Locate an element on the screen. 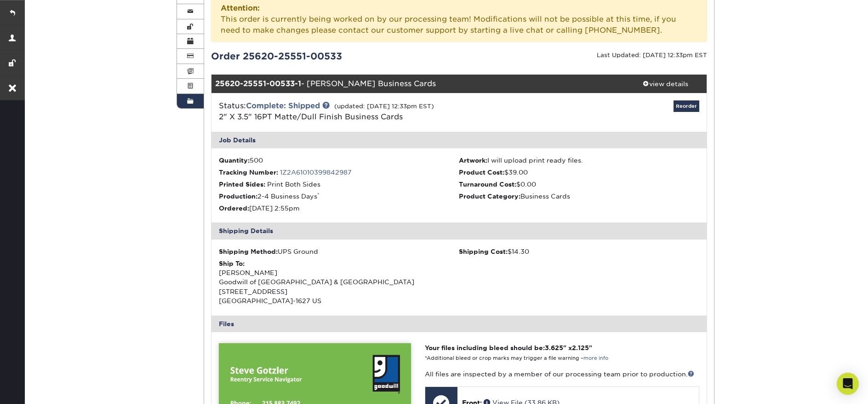 This screenshot has width=868, height=404. div: Status: is located at coordinates (377, 112).